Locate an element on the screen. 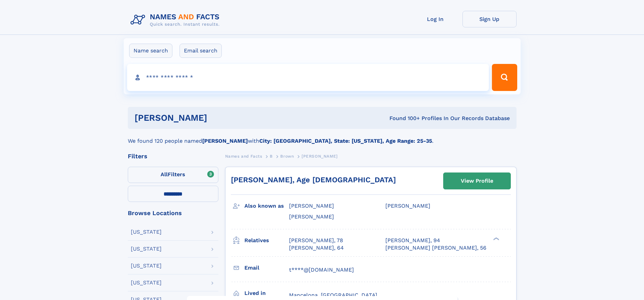 Image resolution: width=644 pixels, height=300 pixels. div: Filters is located at coordinates (173, 156).